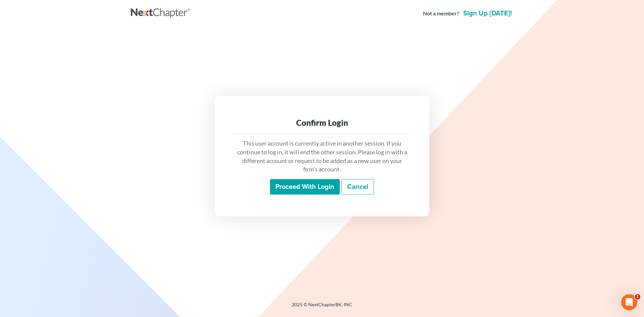 This screenshot has width=644, height=317. What do you see at coordinates (322, 307) in the screenshot?
I see `div: 2025 © NextChapterBK, INC` at bounding box center [322, 307].